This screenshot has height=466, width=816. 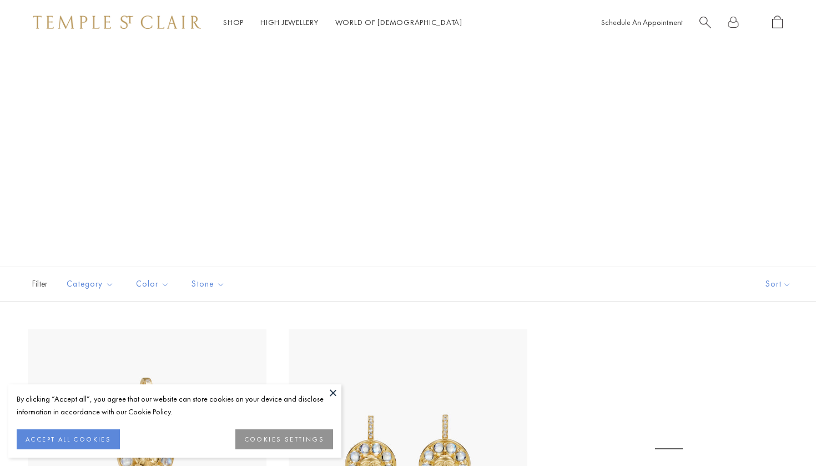 What do you see at coordinates (233, 22) in the screenshot?
I see `a: ShopShop` at bounding box center [233, 22].